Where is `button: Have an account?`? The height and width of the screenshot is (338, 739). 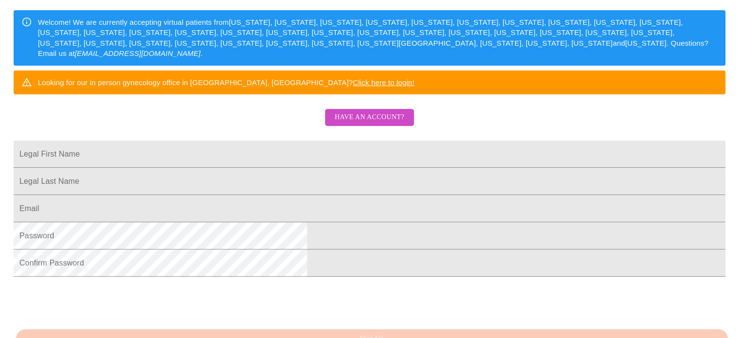
button: Have an account? is located at coordinates (369, 117).